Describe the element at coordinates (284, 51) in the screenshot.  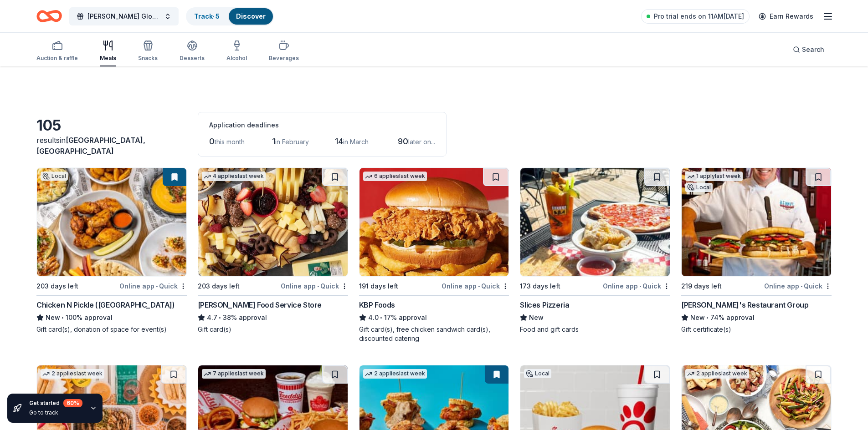
I see `button: Beverages` at that location.